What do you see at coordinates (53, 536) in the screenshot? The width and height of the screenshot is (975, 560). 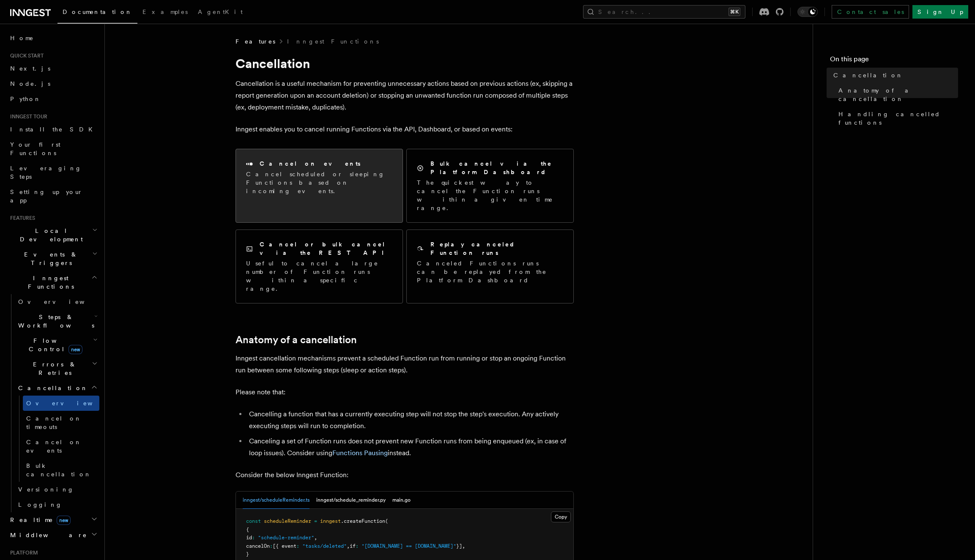 I see `button: Middleware` at bounding box center [53, 536].